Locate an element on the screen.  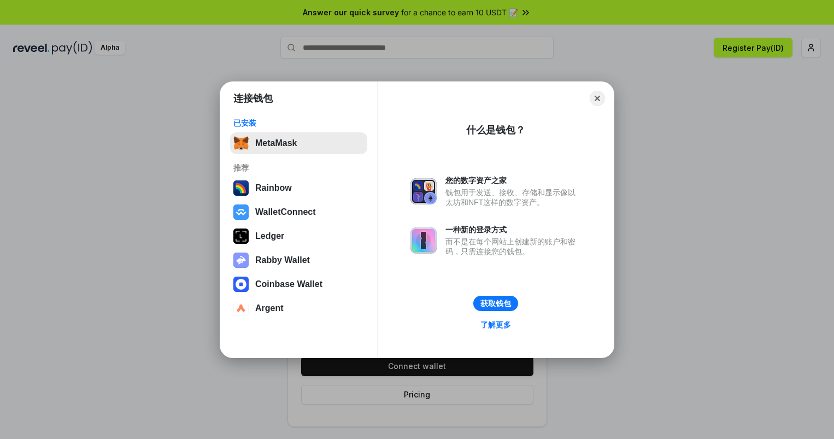
div: 您的数字资产之家 is located at coordinates (513, 180).